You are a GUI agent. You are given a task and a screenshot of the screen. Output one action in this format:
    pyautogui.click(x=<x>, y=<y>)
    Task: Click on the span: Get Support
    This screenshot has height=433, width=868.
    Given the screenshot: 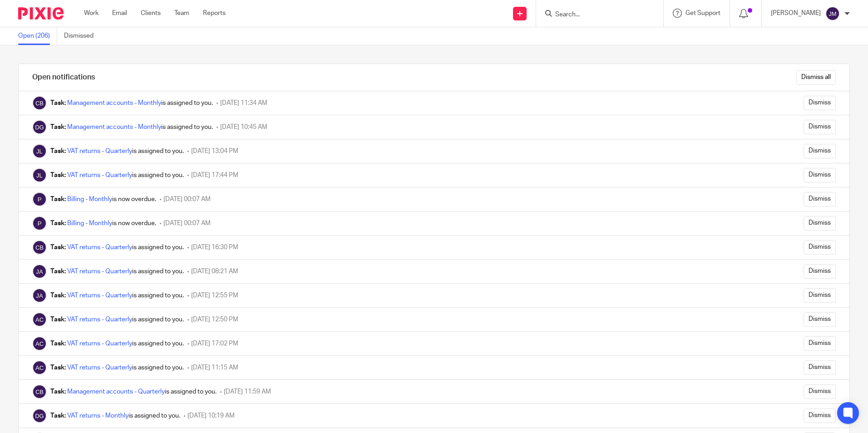 What is the action you would take?
    pyautogui.click(x=703, y=13)
    